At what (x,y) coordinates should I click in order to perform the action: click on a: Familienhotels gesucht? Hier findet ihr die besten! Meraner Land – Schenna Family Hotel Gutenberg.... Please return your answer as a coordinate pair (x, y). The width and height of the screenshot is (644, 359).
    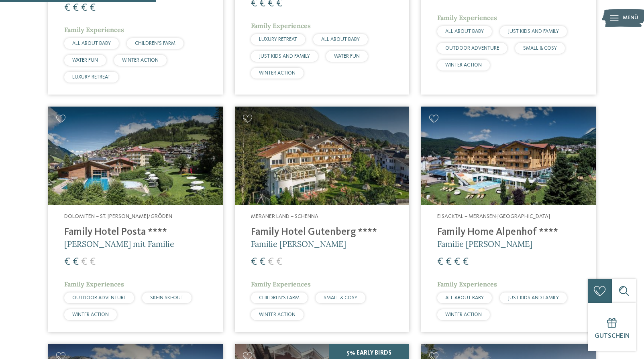
    Looking at the image, I should click on (322, 219).